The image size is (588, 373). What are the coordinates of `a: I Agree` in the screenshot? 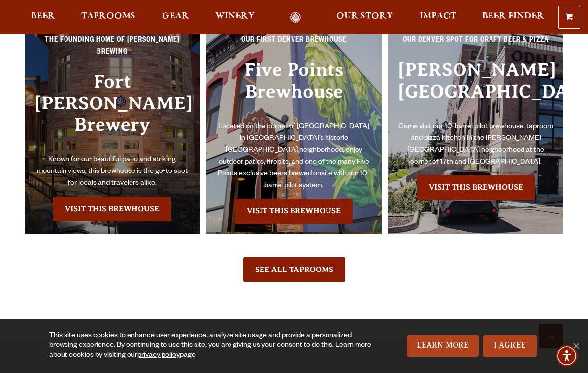 It's located at (510, 346).